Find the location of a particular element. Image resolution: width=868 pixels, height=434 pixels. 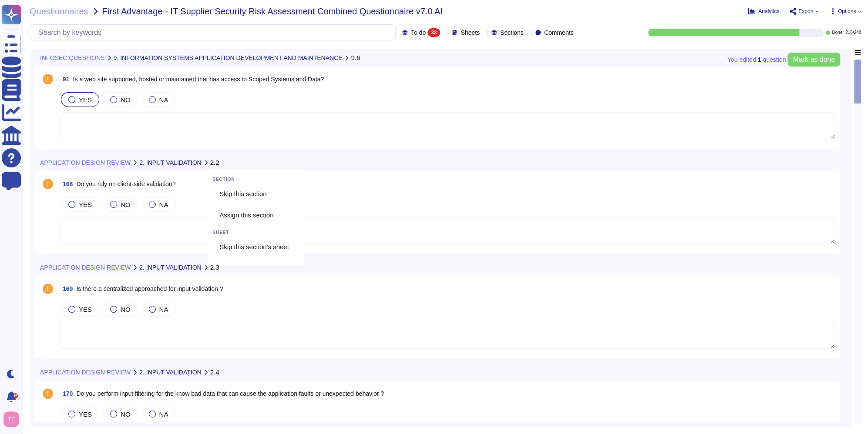

span: To do is located at coordinates (418, 33).